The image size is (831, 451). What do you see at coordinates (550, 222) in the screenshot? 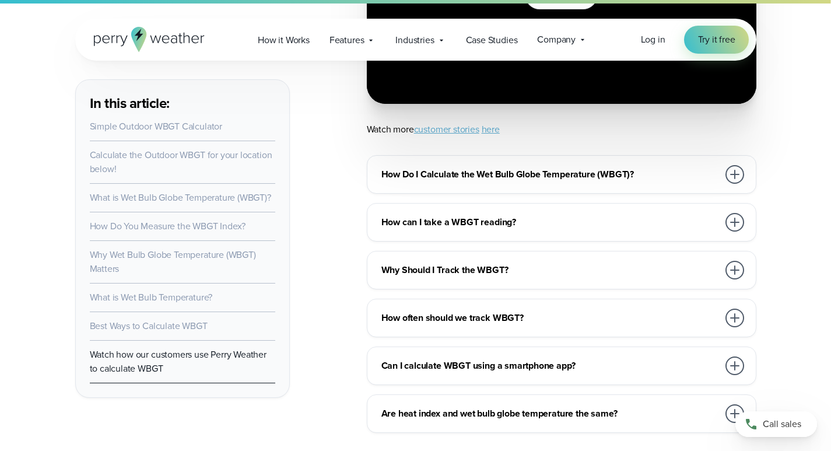
I see `h3: How can I take a WBGT reading?` at bounding box center [550, 222].